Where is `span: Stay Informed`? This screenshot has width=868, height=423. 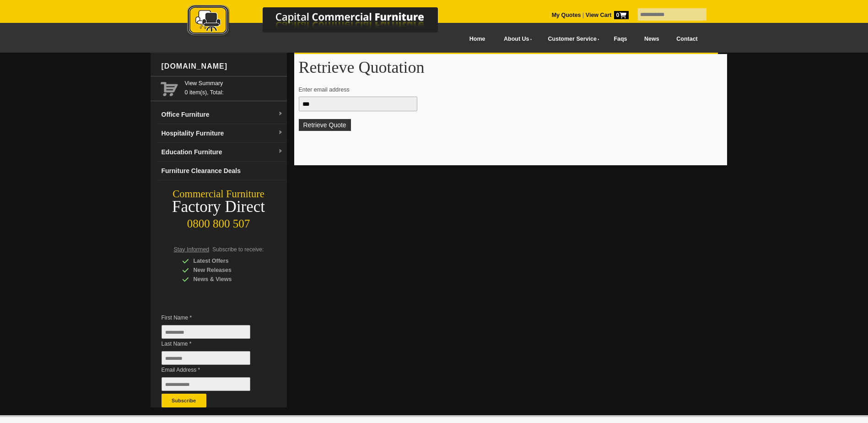
span: Stay Informed is located at coordinates (191, 250).